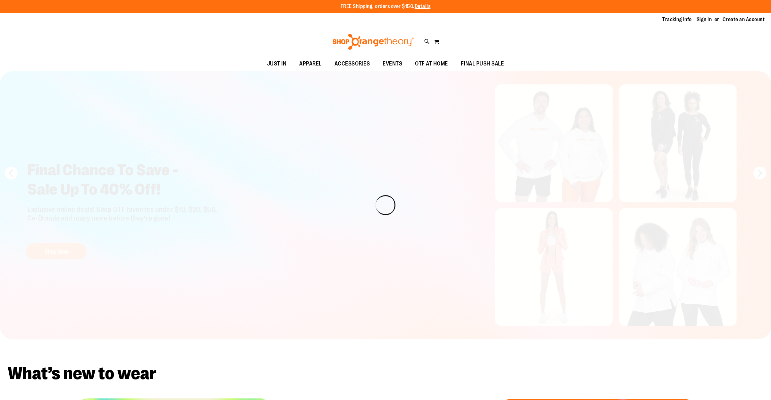 The image size is (771, 400). What do you see at coordinates (373, 42) in the screenshot?
I see `img: Shop Orangetheory` at bounding box center [373, 42].